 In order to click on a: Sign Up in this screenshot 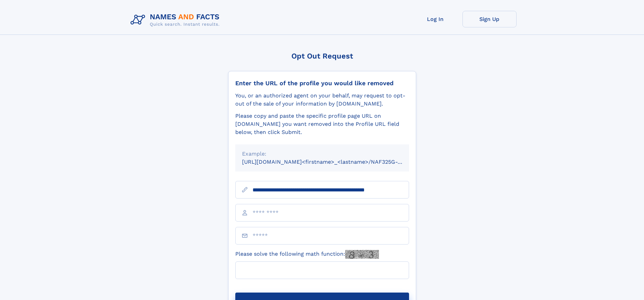, I will do `click(489, 19)`.